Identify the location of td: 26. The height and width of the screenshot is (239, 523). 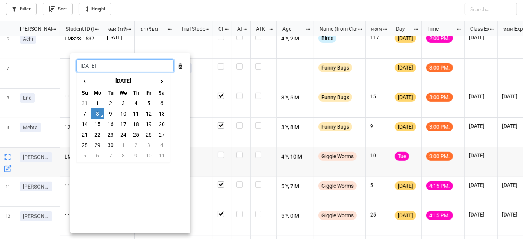
(149, 135).